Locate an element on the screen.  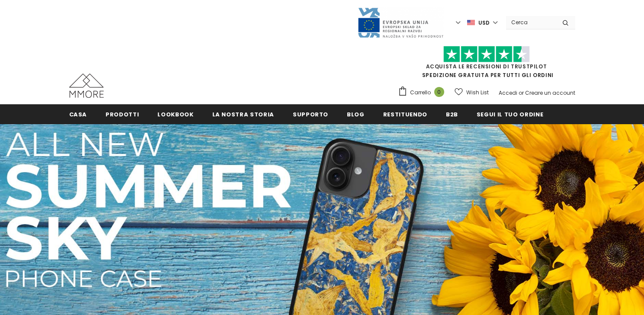
span: Blog is located at coordinates (356, 114).